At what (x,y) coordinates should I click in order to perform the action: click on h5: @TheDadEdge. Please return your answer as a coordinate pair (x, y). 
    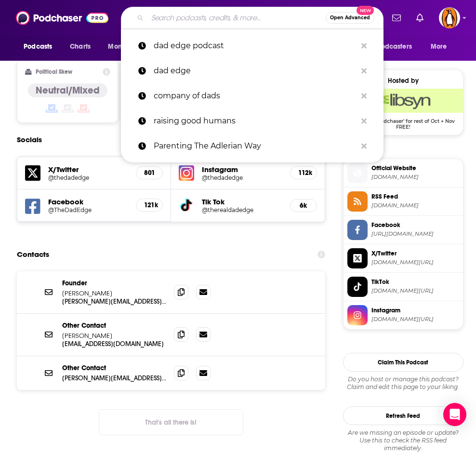
    Looking at the image, I should click on (83, 210).